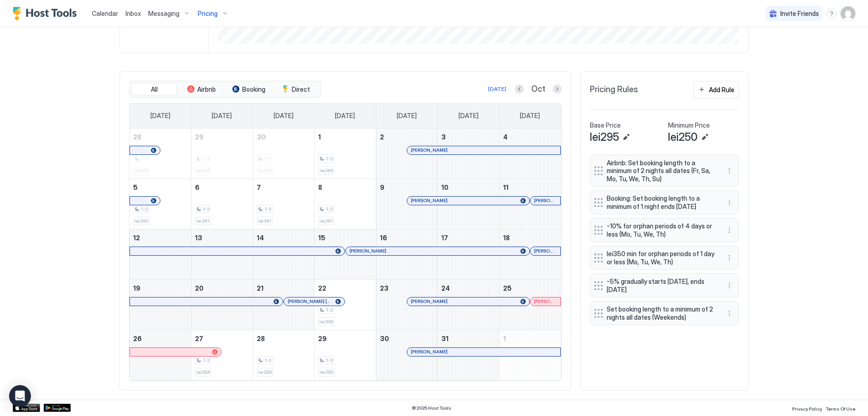  What do you see at coordinates (406, 304) in the screenshot?
I see `td: October 23, 2025` at bounding box center [406, 304].